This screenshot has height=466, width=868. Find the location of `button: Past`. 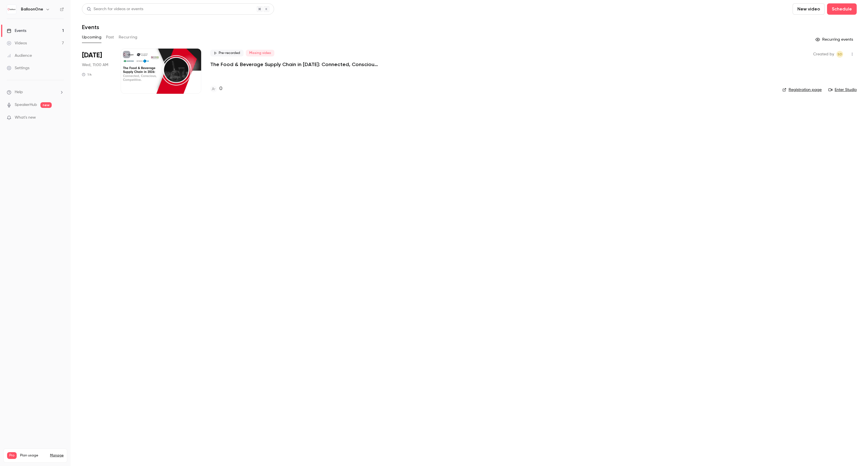

button: Past is located at coordinates (110, 37).